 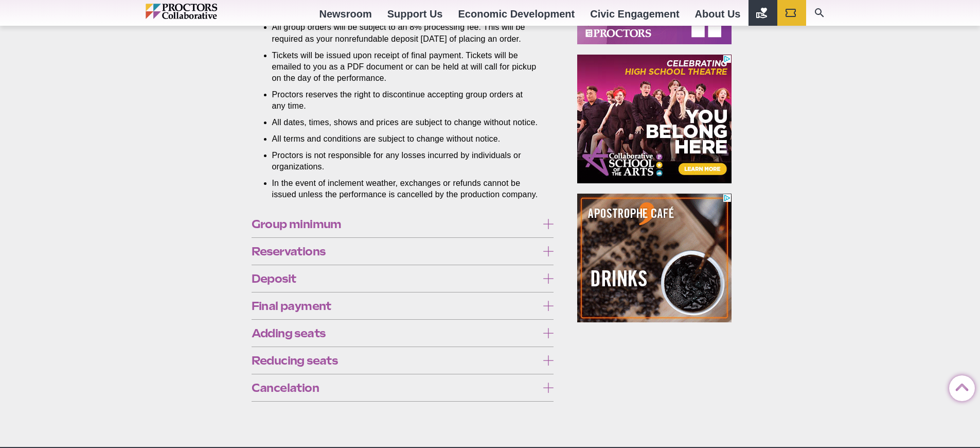 I want to click on li: All terms and conditions are subject to change without notice., so click(x=405, y=139).